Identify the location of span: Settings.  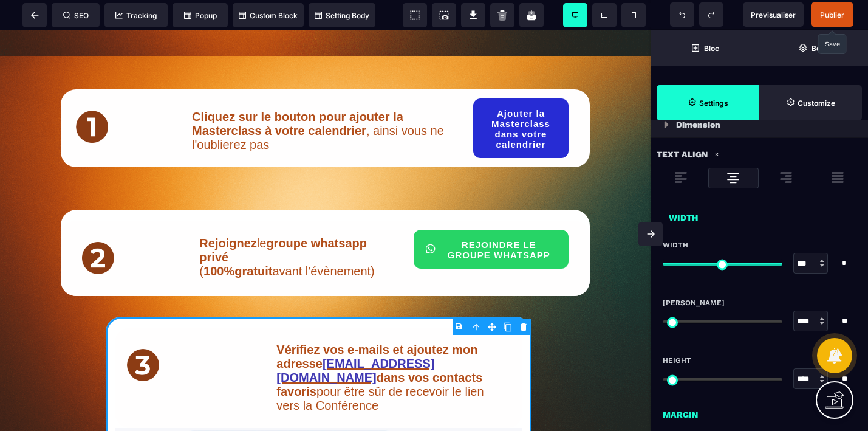
(708, 102).